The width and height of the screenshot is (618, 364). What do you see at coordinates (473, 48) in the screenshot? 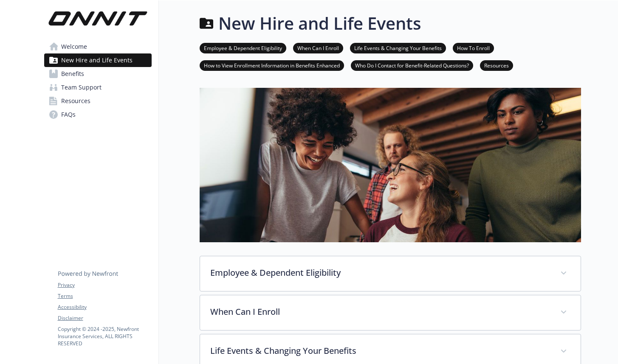
I see `a: How To Enroll` at bounding box center [473, 48].